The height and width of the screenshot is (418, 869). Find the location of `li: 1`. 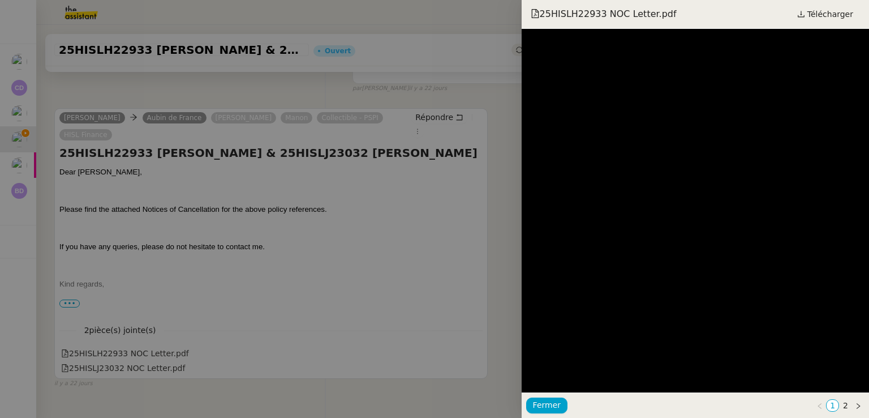

li: 1 is located at coordinates (833, 405).